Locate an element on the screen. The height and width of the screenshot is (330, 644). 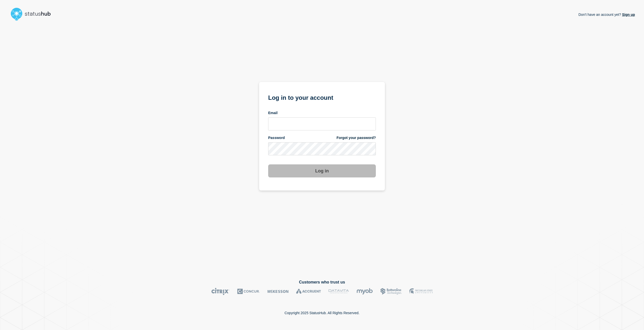
img: MSU logo is located at coordinates (421, 292).